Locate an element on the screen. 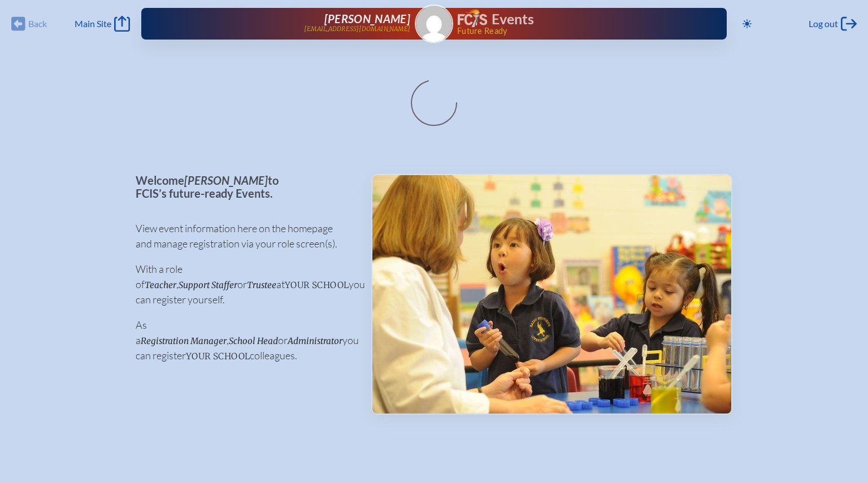 This screenshot has width=868, height=483. p: With a role of , or at you can register yourself. is located at coordinates (244, 284).